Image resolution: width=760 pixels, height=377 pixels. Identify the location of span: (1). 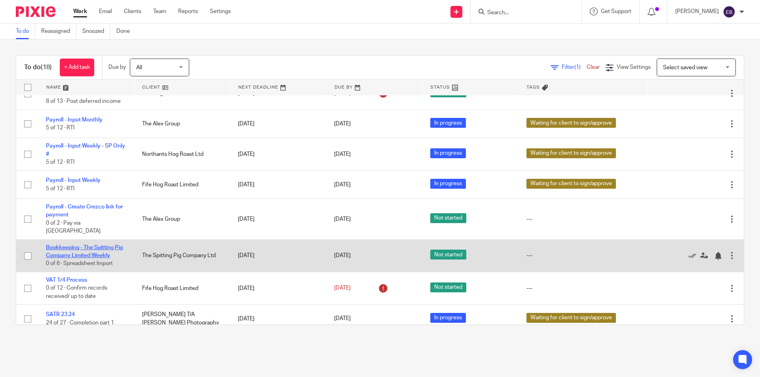
(578, 67).